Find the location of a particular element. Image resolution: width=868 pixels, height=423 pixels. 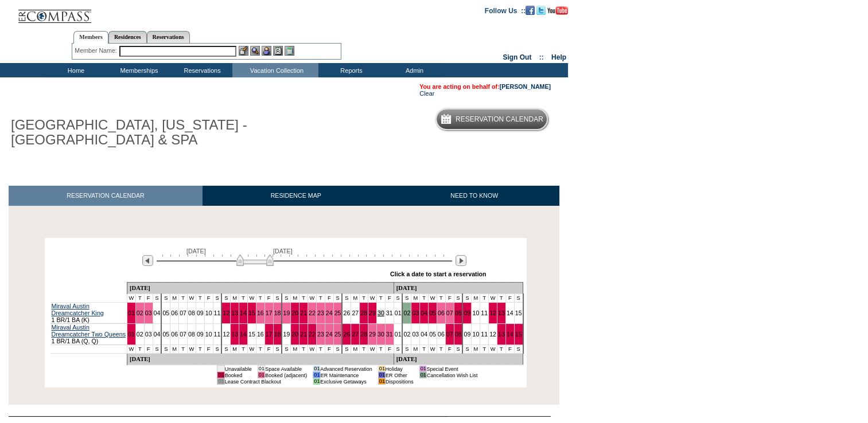

a: 22 is located at coordinates (312, 313).